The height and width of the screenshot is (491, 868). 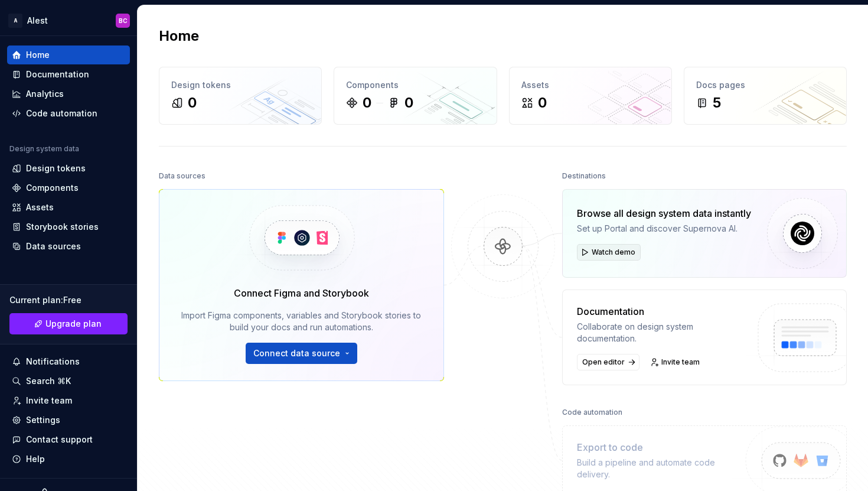 What do you see at coordinates (69, 381) in the screenshot?
I see `button: Search ⌘K` at bounding box center [69, 381].